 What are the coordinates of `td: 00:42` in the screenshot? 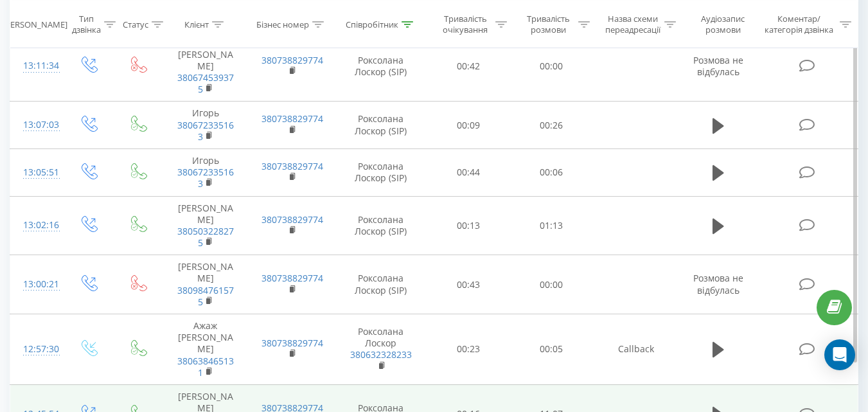 It's located at (468, 66).